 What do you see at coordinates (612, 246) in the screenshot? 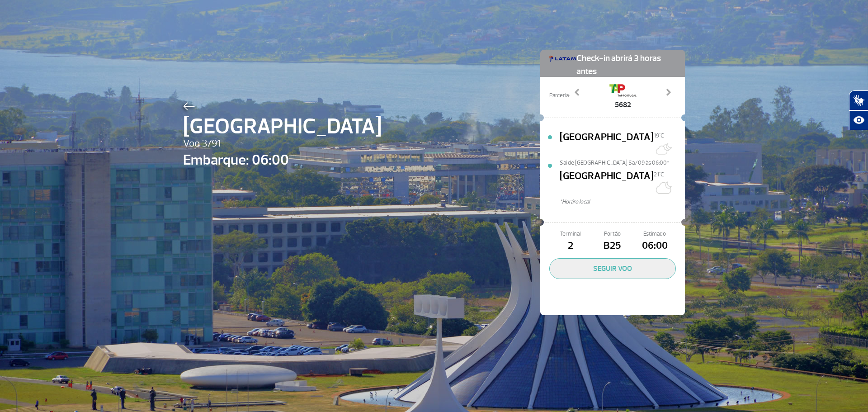
I see `span: B25` at bounding box center [612, 246].